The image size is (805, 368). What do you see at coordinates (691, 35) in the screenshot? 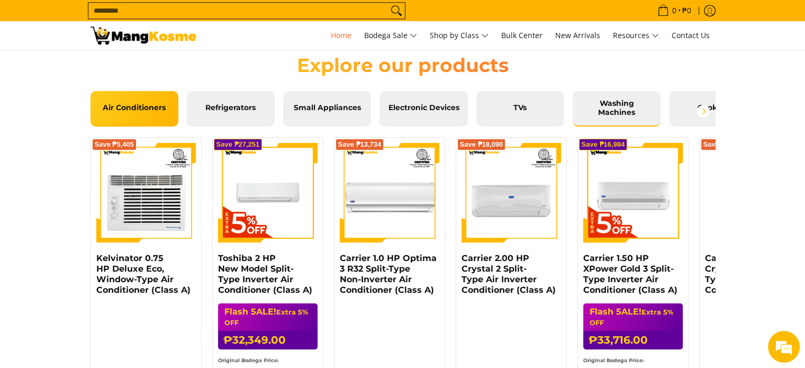
I see `a: Contact Us` at bounding box center [691, 35].